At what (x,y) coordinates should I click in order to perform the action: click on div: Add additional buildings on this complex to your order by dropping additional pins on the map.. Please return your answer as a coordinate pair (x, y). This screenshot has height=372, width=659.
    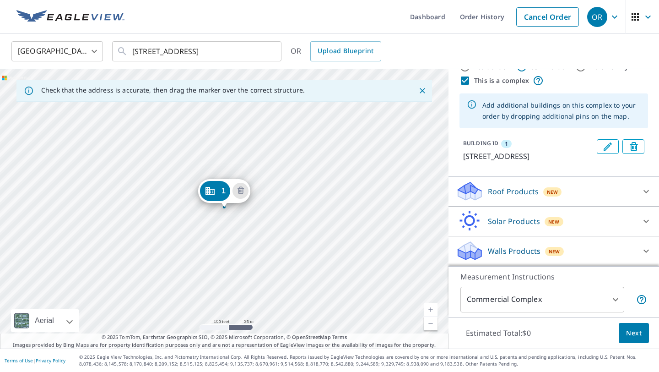
    Looking at the image, I should click on (562, 111).